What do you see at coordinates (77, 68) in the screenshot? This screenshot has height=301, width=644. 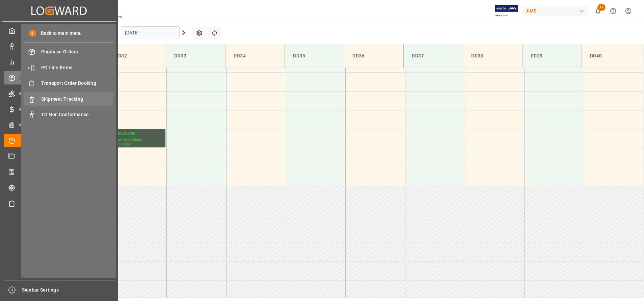 I see `span: PO Line Items` at bounding box center [77, 68].